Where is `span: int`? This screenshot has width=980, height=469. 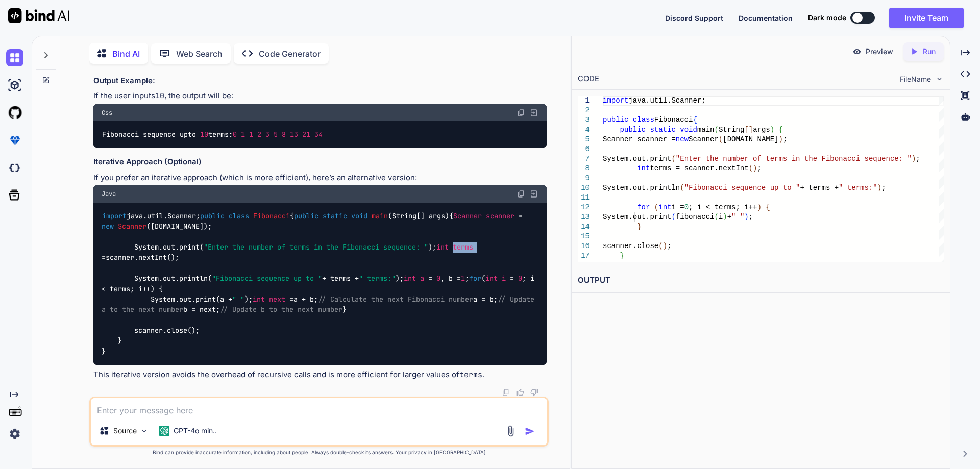
span: int is located at coordinates (665, 208).